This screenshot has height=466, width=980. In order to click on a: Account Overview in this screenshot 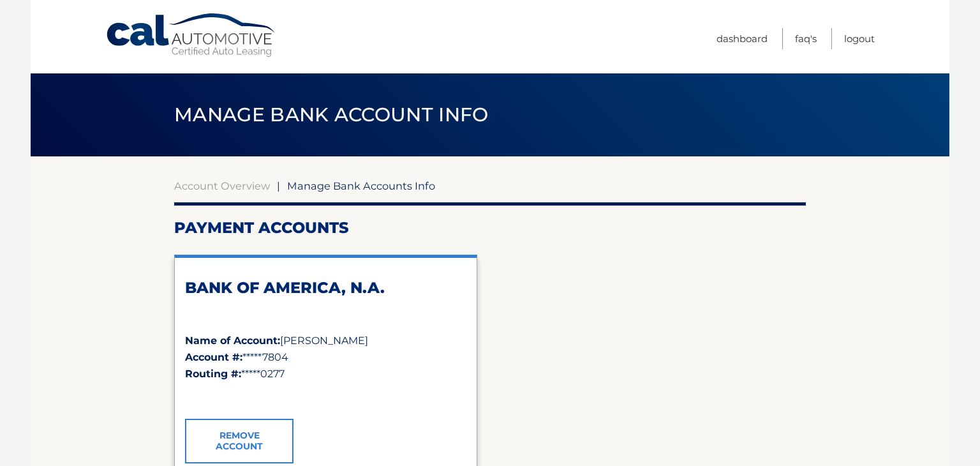, I will do `click(222, 185)`.